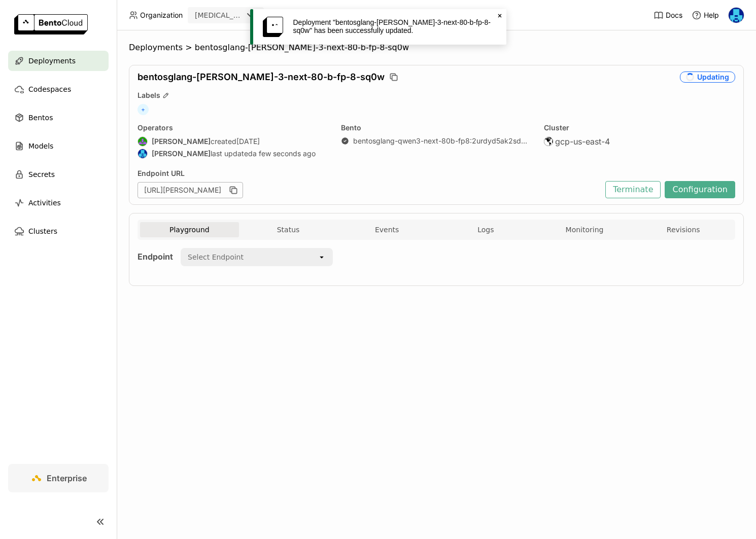  What do you see at coordinates (58, 203) in the screenshot?
I see `a: Activities` at bounding box center [58, 203].